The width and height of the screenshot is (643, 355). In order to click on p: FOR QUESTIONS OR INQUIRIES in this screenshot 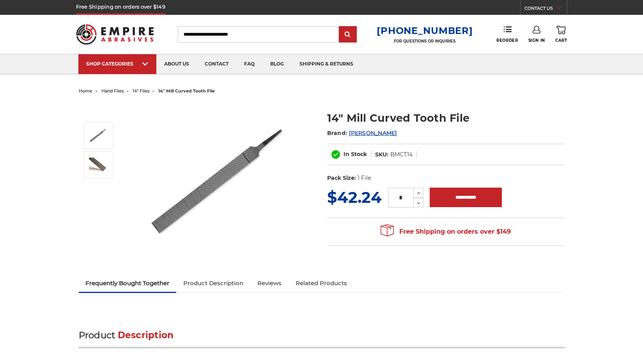, I will do `click(425, 41)`.